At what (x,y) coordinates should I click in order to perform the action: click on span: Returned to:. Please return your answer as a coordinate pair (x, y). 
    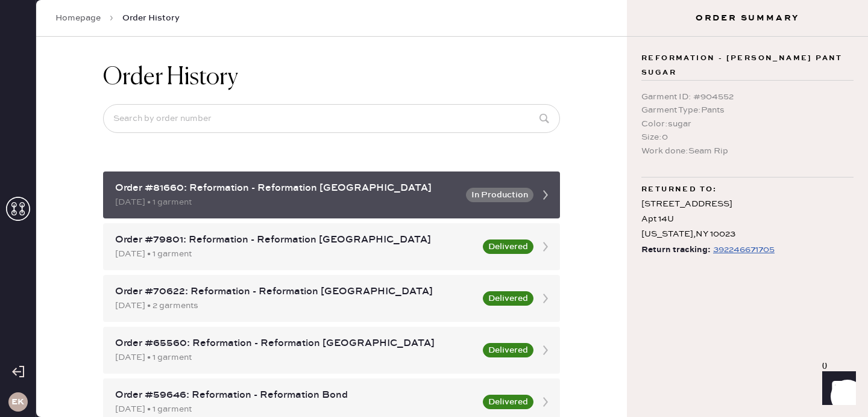
    Looking at the image, I should click on (679, 190).